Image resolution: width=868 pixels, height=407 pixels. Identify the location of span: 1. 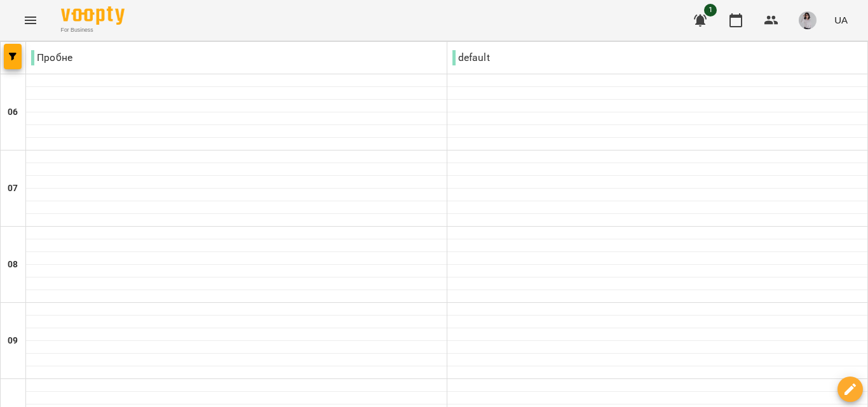
(711, 10).